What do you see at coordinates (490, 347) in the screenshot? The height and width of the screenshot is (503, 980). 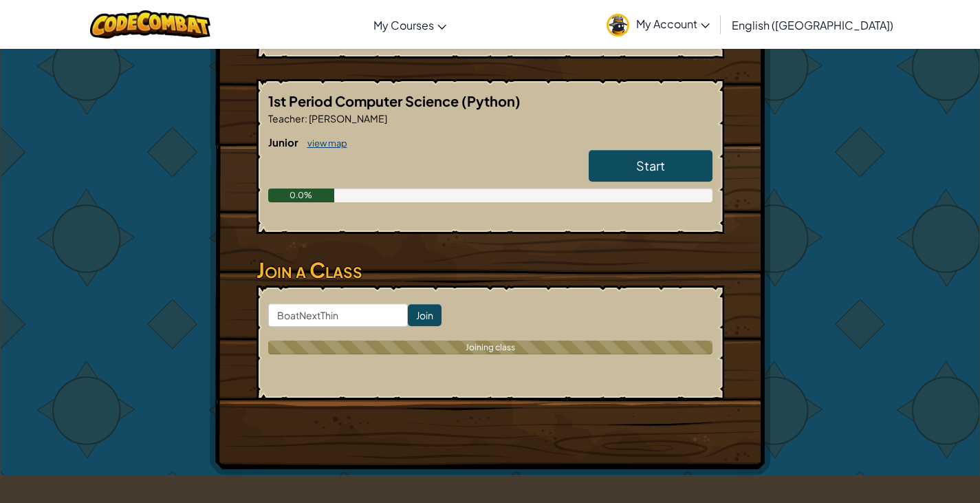 I see `div: Joining class` at bounding box center [490, 347].